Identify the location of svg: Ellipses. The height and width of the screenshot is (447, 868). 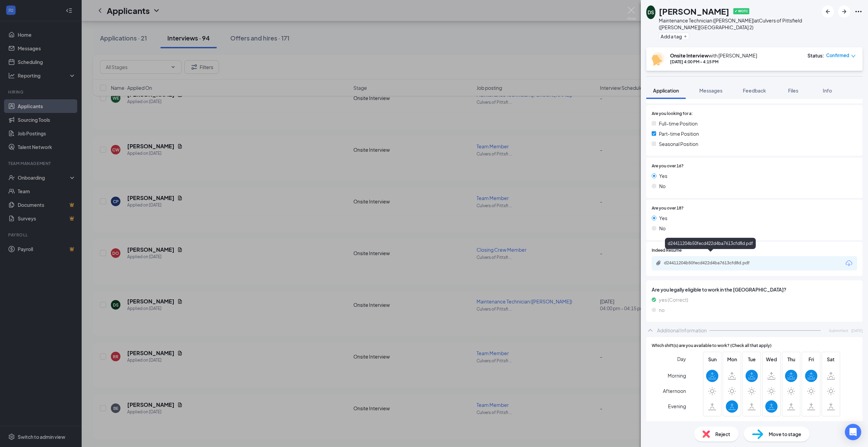
(858, 12).